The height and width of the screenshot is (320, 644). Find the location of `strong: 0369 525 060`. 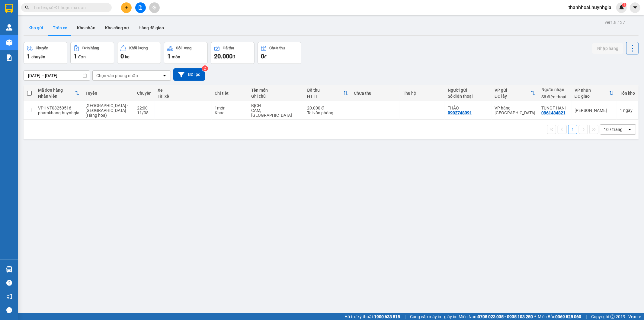

strong: 0369 525 060 is located at coordinates (568, 316).